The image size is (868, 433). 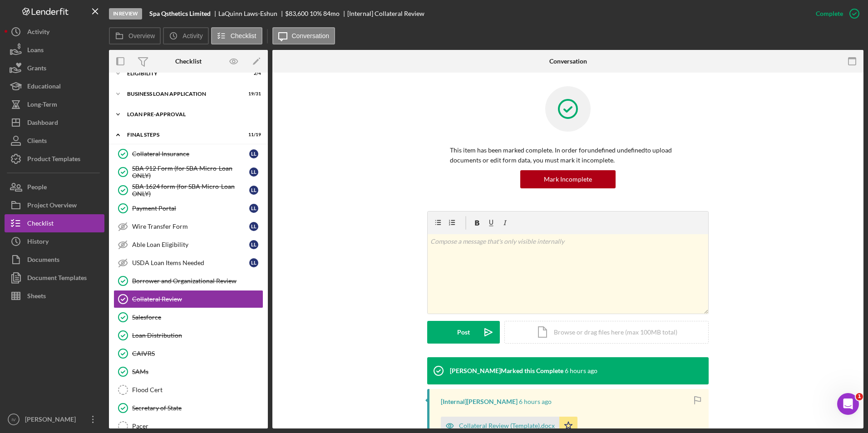 I want to click on div: SAMs, so click(x=197, y=371).